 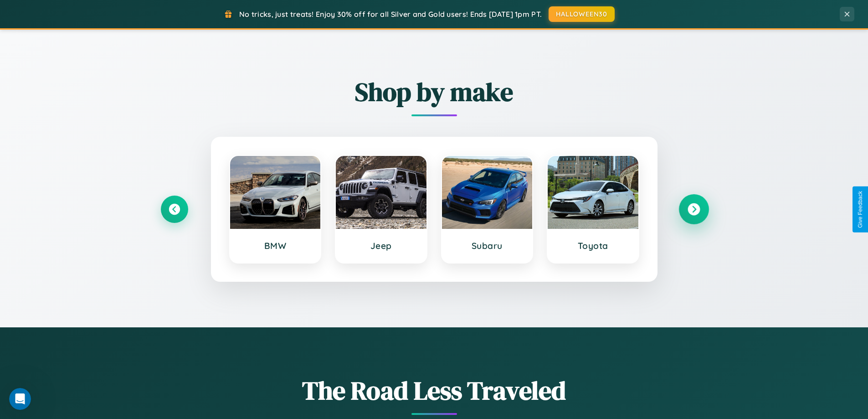 What do you see at coordinates (487, 246) in the screenshot?
I see `h3: Subaru` at bounding box center [487, 246].